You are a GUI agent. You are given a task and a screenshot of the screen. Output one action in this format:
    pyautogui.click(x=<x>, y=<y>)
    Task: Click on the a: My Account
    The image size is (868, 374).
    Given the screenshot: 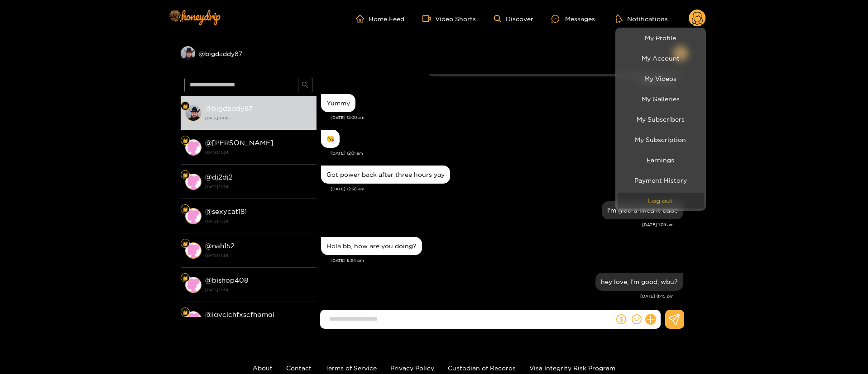 What is the action you would take?
    pyautogui.click(x=660, y=58)
    